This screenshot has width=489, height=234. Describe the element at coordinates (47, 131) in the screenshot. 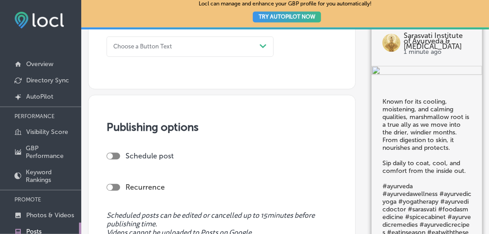

I see `p: Visibility Score` at that location.